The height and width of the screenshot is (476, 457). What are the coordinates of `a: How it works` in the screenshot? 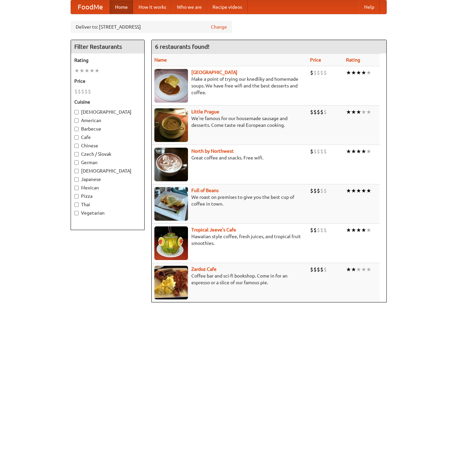 It's located at (153, 7).